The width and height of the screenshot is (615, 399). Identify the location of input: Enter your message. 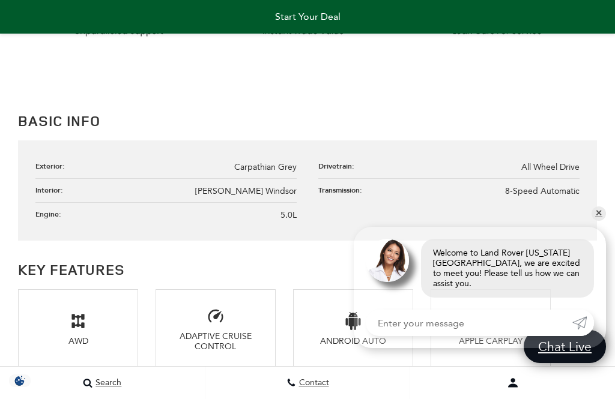
(469, 323).